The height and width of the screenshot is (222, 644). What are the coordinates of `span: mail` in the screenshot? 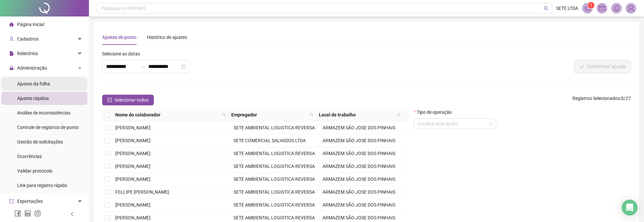 It's located at (602, 8).